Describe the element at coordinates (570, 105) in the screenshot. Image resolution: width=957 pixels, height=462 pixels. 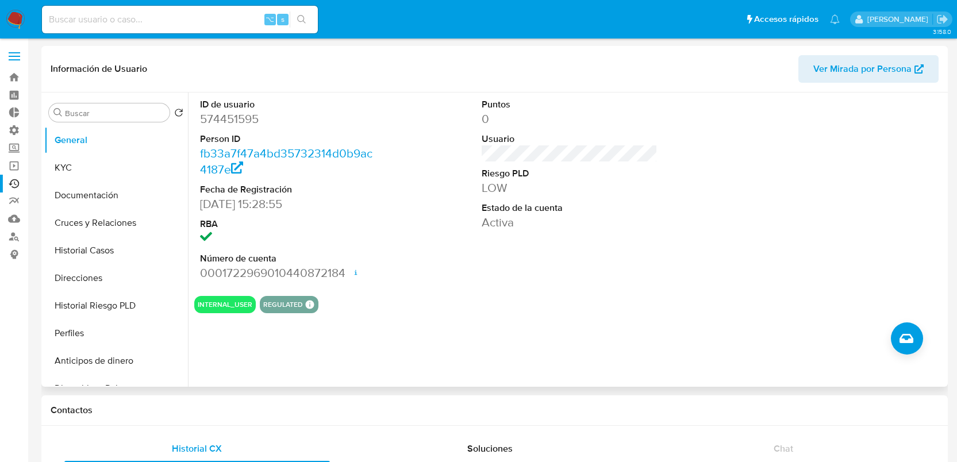
I see `dt: Puntos` at that location.